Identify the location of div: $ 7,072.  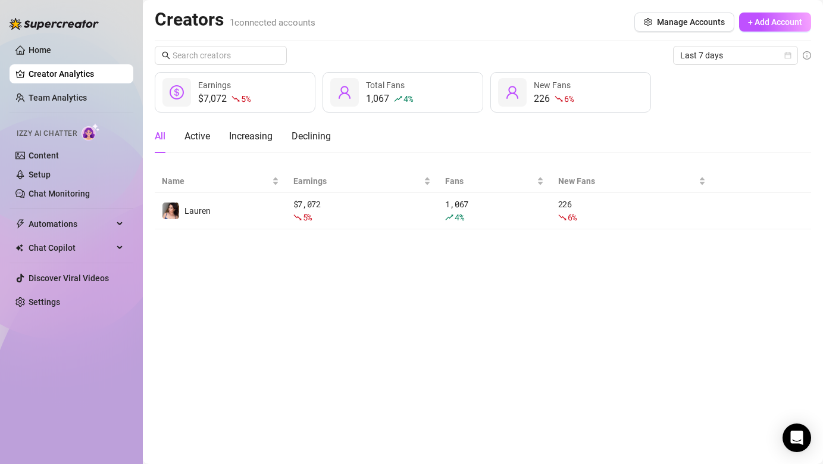
(362, 211).